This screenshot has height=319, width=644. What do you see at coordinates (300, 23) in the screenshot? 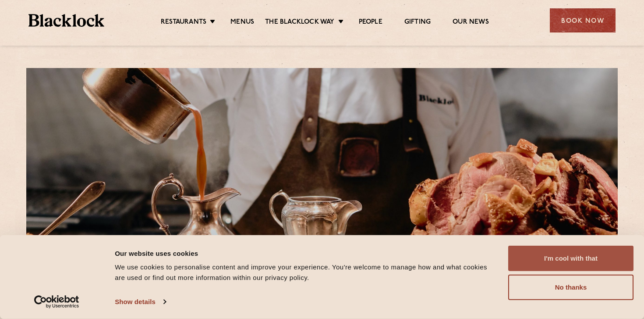
I see `a: The Blacklock Way` at bounding box center [300, 23].